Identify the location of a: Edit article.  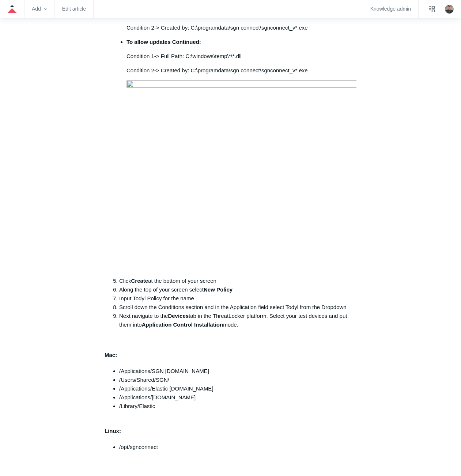
(74, 9).